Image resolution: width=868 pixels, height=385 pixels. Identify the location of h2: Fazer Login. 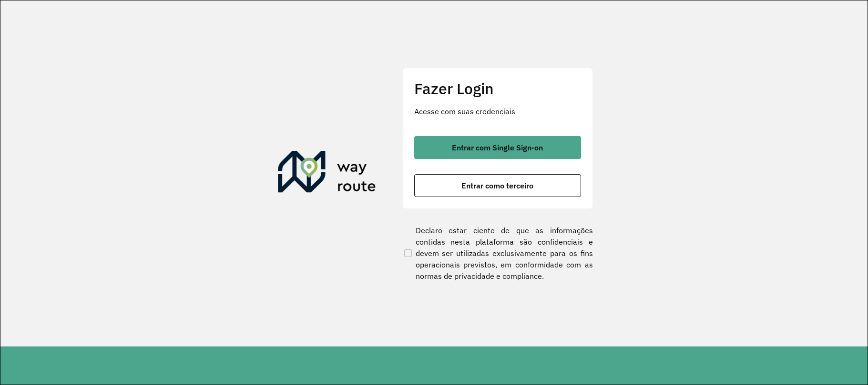
(498, 89).